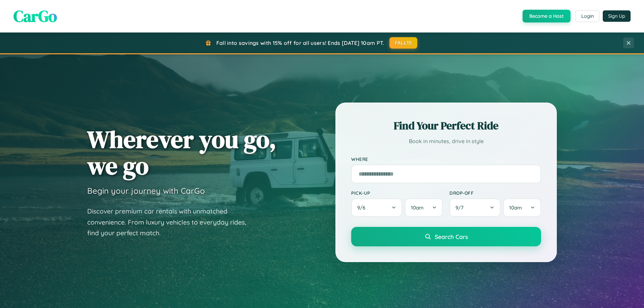 This screenshot has height=308, width=644. What do you see at coordinates (446, 159) in the screenshot?
I see `label: Where` at bounding box center [446, 159].